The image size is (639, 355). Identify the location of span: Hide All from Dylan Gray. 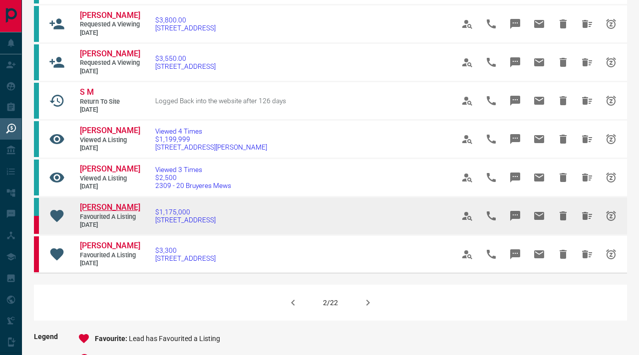
(587, 216).